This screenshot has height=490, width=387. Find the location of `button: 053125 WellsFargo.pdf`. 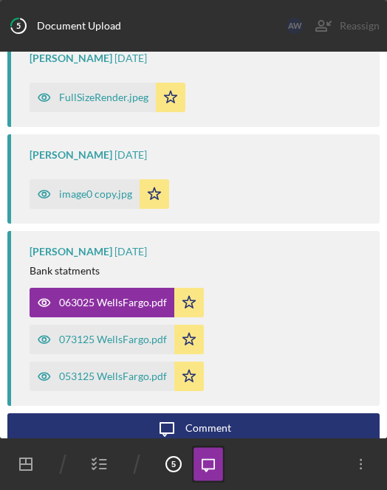

button: 053125 WellsFargo.pdf is located at coordinates (117, 376).